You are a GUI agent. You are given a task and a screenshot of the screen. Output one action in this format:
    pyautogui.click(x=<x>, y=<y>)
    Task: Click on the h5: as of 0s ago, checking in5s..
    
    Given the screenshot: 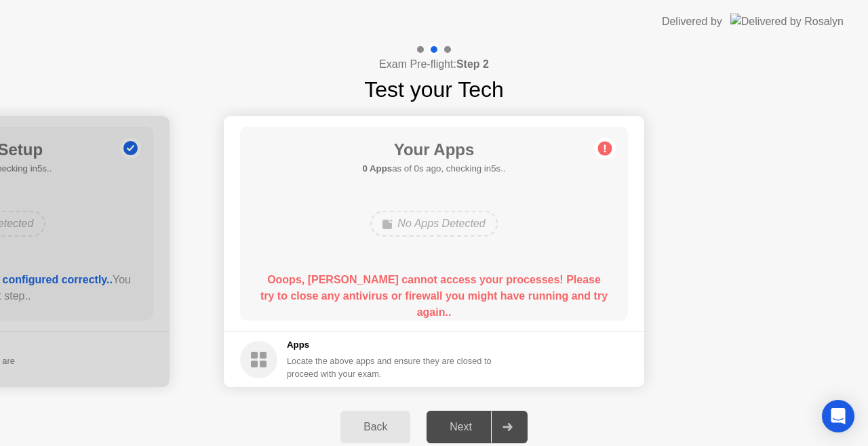 What is the action you would take?
    pyautogui.click(x=433, y=169)
    